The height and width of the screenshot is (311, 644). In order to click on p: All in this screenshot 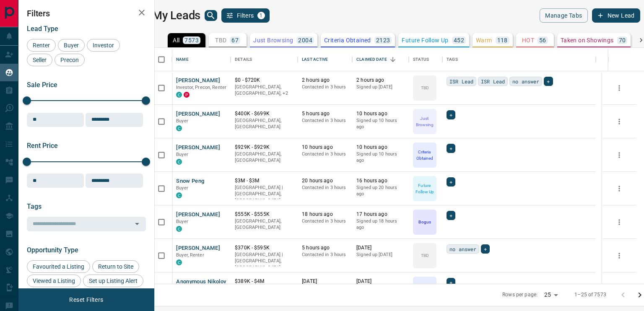, I will do `click(176, 40)`.